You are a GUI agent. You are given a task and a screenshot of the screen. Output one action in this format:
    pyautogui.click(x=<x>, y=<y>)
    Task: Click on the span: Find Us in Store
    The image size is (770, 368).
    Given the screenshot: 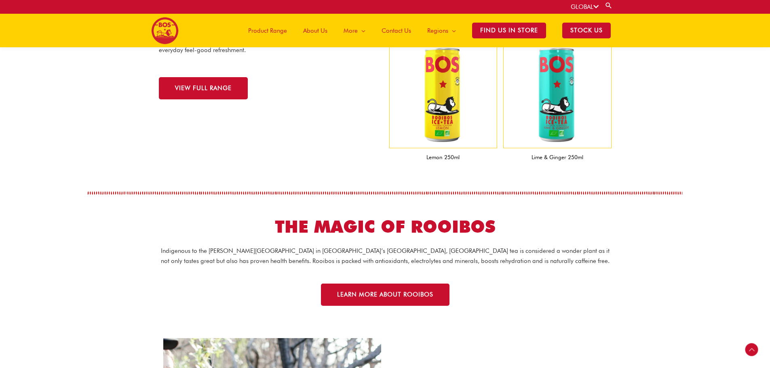 What is the action you would take?
    pyautogui.click(x=509, y=30)
    